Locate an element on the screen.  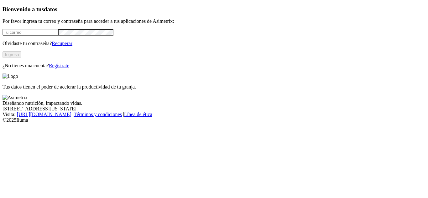
a: Recuperar is located at coordinates (62, 43).